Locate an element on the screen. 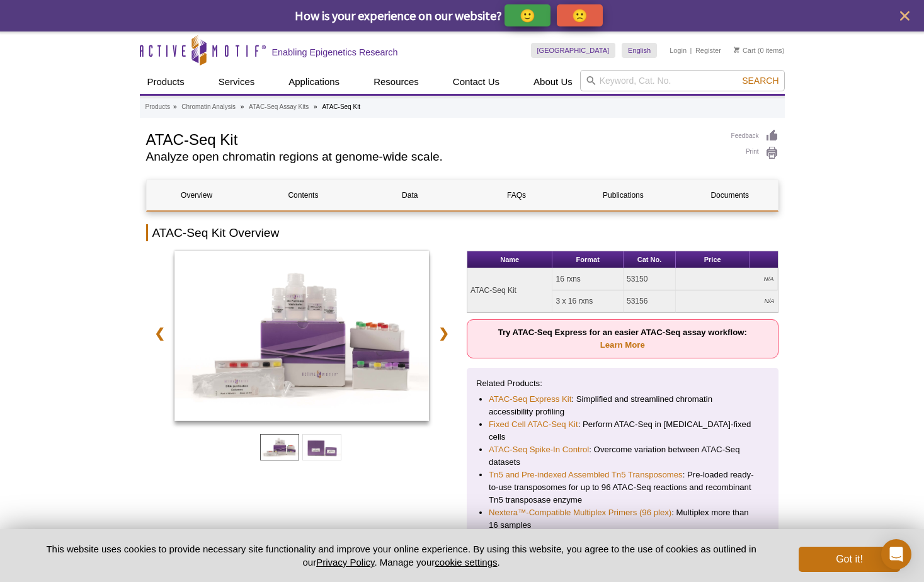  a: Data is located at coordinates (409, 196).